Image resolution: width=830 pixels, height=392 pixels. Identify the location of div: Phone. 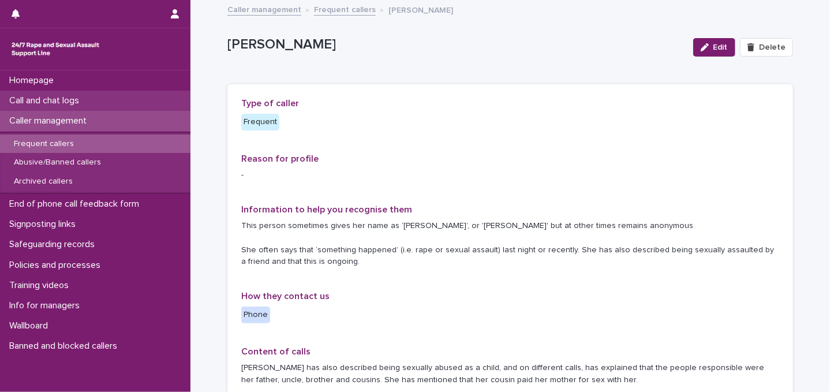
(256, 314).